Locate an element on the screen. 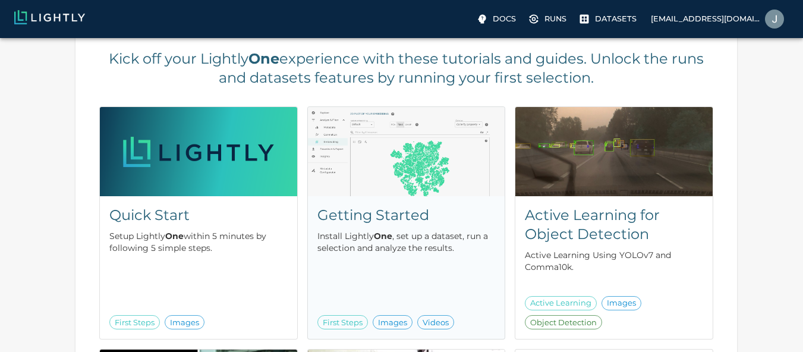 Image resolution: width=803 pixels, height=352 pixels. h5: Quick Start is located at coordinates (198, 215).